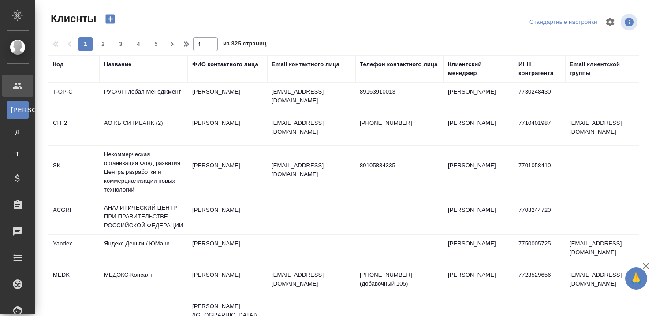 This screenshot has height=316, width=656. What do you see at coordinates (18, 132) in the screenshot?
I see `a: Д` at bounding box center [18, 132].